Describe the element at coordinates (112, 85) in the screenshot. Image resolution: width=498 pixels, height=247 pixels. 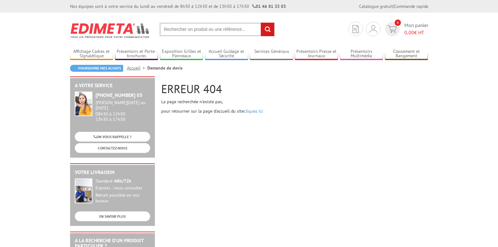
I see `h2: A votre service` at that location.